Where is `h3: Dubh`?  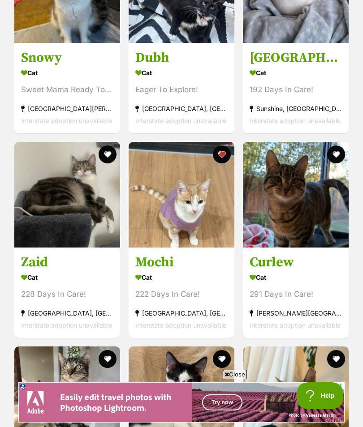
h3: Dubh is located at coordinates (181, 58).